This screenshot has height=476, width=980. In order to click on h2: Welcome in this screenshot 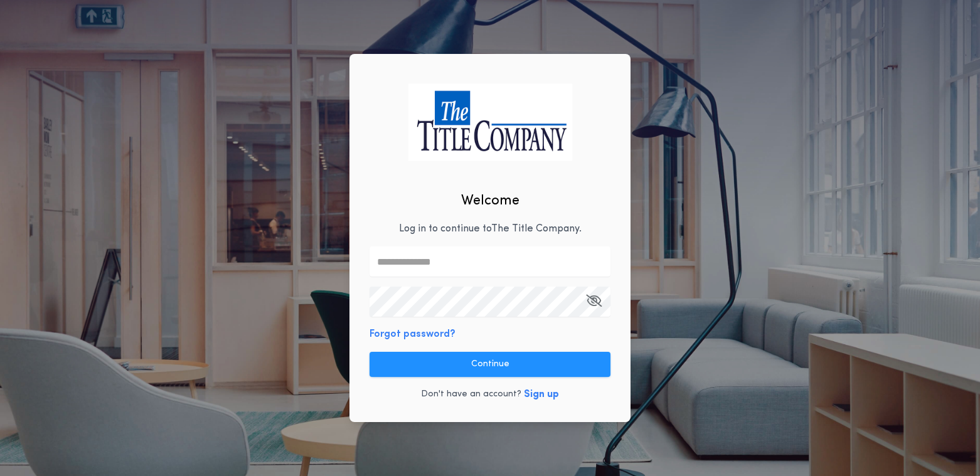, I will do `click(490, 201)`.